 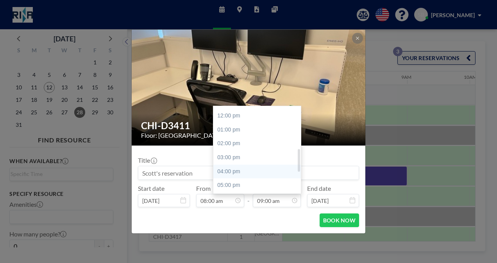 What do you see at coordinates (339, 220) in the screenshot?
I see `button: BOOK NOW` at bounding box center [339, 220].